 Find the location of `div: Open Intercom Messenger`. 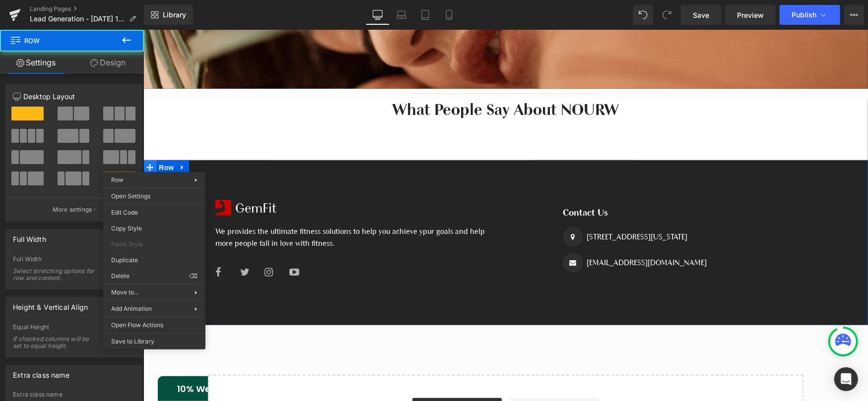

div: Open Intercom Messenger is located at coordinates (846, 379).